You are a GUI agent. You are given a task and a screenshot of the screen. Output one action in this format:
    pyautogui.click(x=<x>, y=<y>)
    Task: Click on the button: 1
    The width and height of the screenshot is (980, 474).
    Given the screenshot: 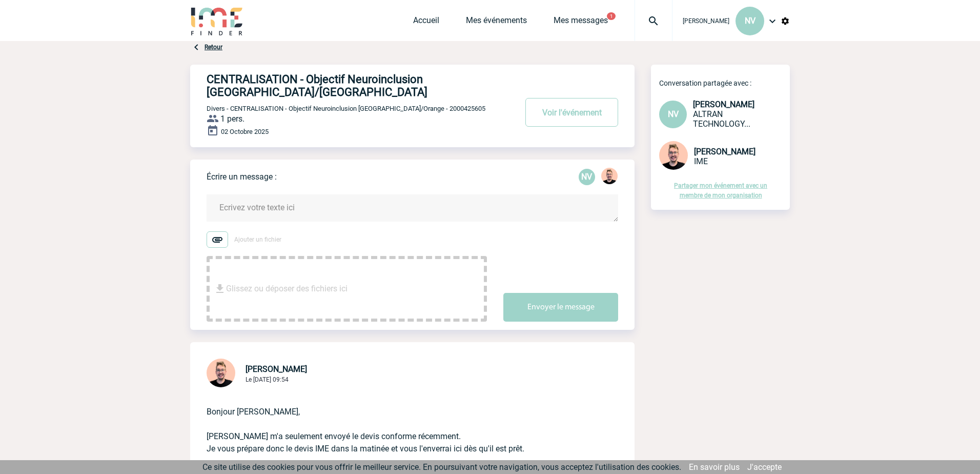 What is the action you would take?
    pyautogui.click(x=611, y=16)
    